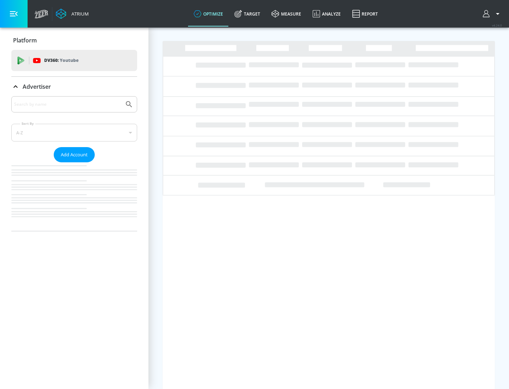  I want to click on input: Search by name, so click(67, 104).